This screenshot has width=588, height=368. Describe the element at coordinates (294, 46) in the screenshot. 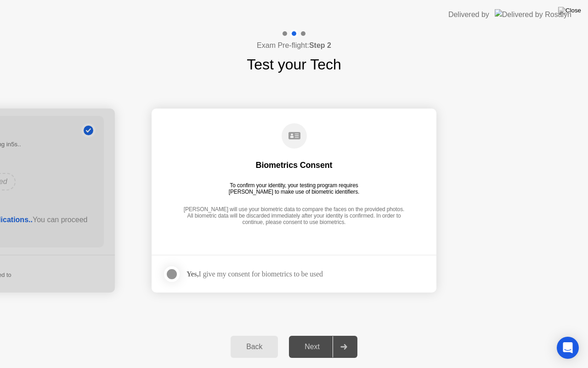

I see `h4: Exam Pre-flight:` at that location.